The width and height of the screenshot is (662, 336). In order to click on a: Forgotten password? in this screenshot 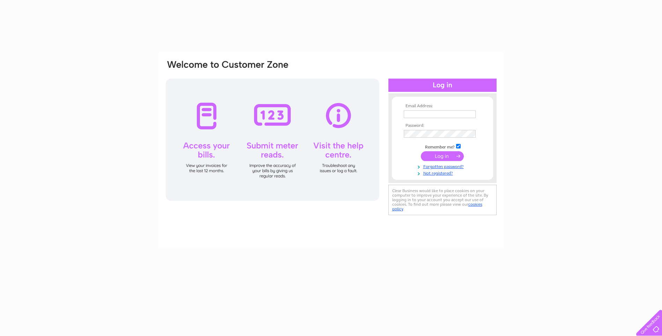, I will do `click(443, 166)`.